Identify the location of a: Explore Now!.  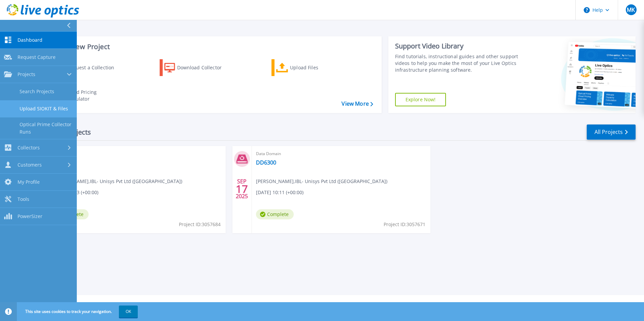
(421, 100).